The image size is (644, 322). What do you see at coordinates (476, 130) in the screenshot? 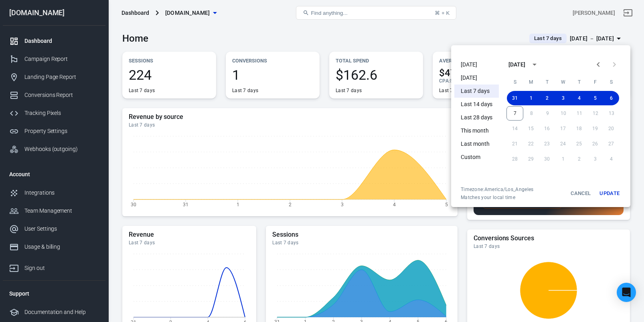
I see `li: This month` at bounding box center [476, 130].